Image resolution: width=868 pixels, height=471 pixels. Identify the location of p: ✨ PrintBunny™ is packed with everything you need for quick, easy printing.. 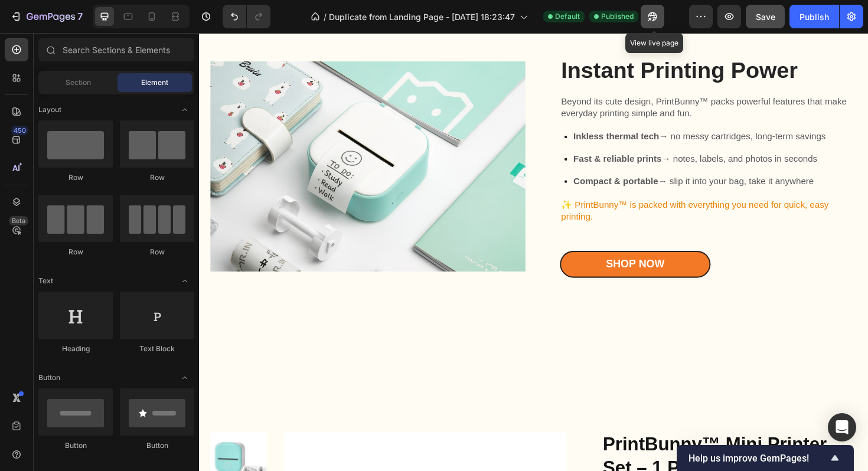
(539, 189).